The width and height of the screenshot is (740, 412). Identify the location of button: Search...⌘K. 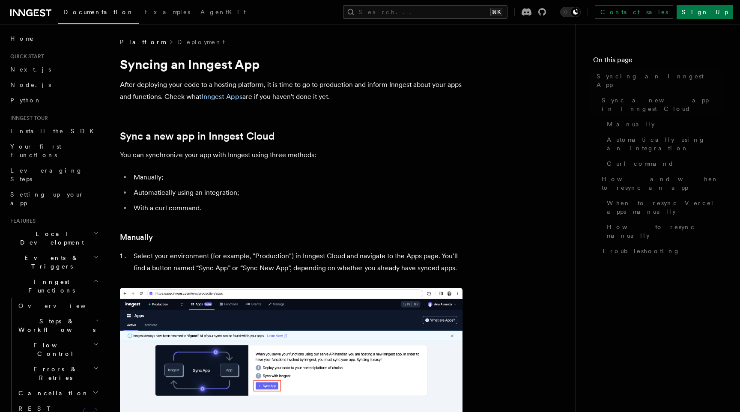
(425, 12).